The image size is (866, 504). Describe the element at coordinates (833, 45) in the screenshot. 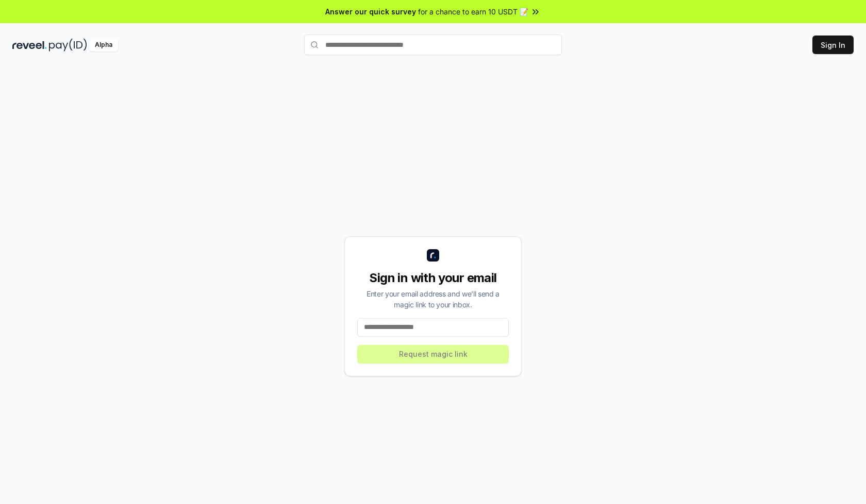

I see `button: Sign In` at that location.